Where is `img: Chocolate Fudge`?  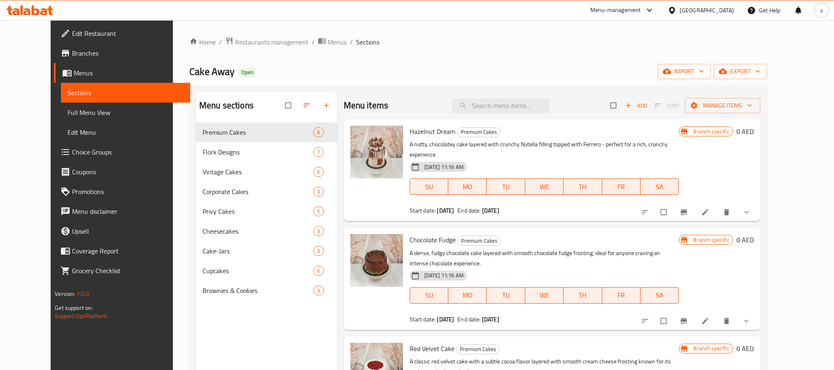 img: Chocolate Fudge is located at coordinates (377, 260).